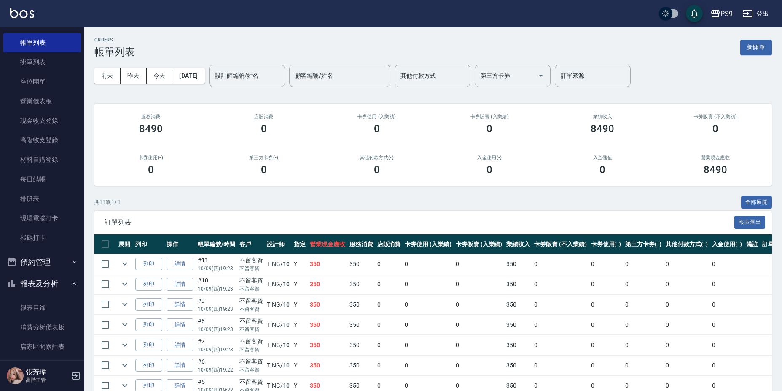 The image size is (782, 391). I want to click on th: 卡券販賣 (入業績), so click(479, 244).